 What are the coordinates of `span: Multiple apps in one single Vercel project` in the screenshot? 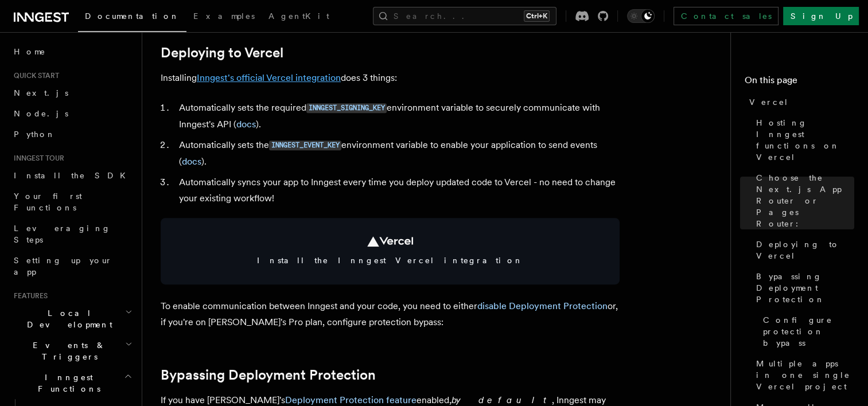 It's located at (805, 376).